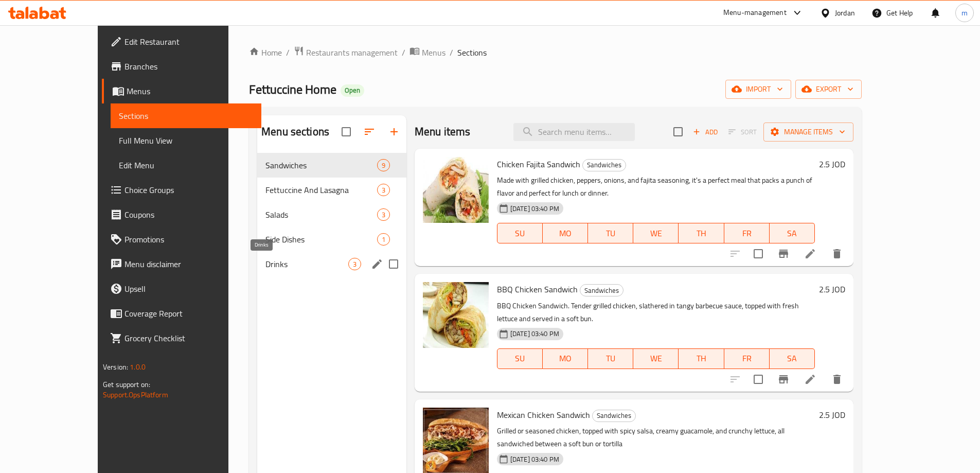 This screenshot has height=473, width=980. What do you see at coordinates (332, 215) in the screenshot?
I see `div: Salads3` at bounding box center [332, 215].